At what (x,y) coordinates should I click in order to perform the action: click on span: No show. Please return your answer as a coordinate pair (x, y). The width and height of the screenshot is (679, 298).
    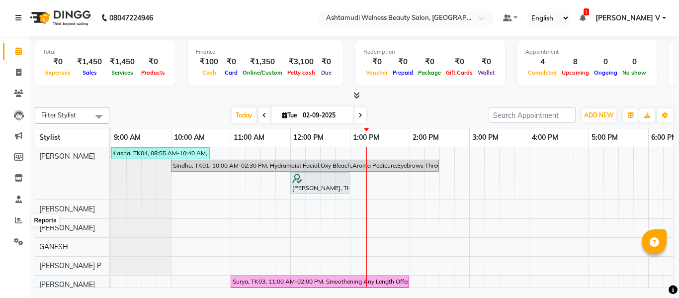
    Looking at the image, I should click on (634, 73).